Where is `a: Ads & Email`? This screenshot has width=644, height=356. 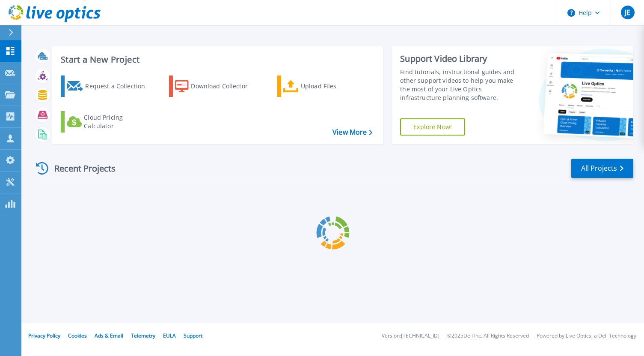
a: Ads & Email is located at coordinates (109, 336).